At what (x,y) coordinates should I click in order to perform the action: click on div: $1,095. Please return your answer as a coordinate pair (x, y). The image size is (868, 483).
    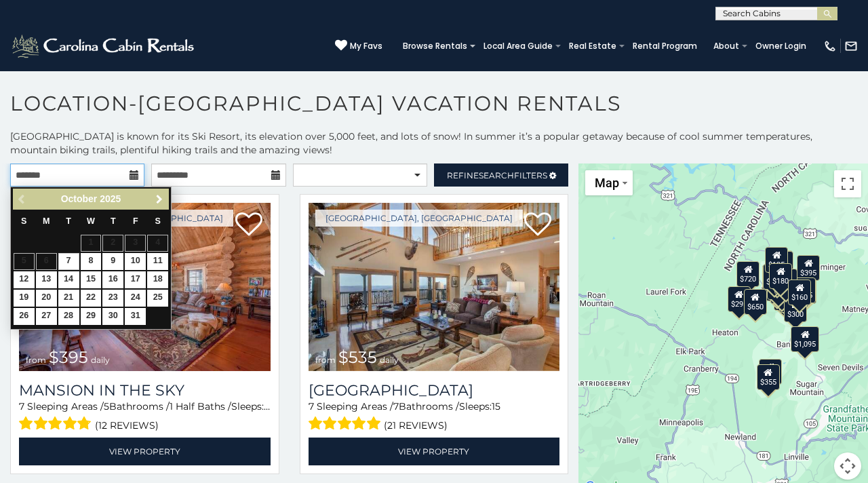
    Looking at the image, I should click on (804, 339).